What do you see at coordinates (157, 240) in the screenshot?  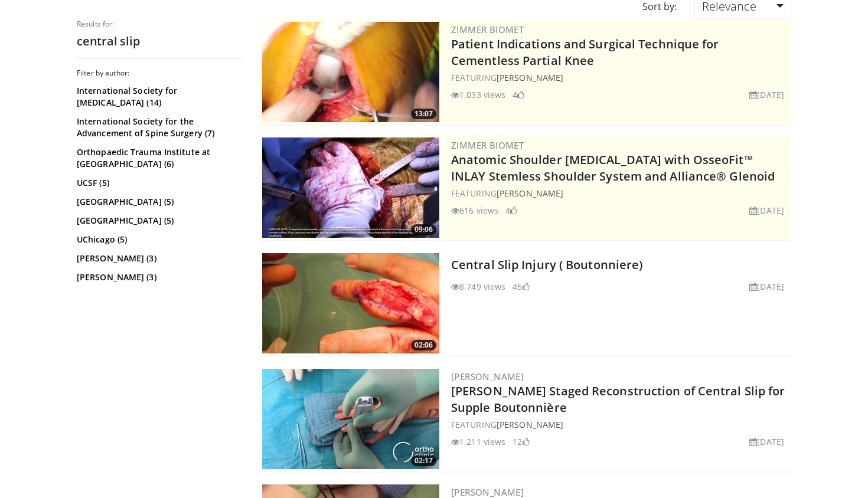 I see `a: UChicago (5)` at bounding box center [157, 240].